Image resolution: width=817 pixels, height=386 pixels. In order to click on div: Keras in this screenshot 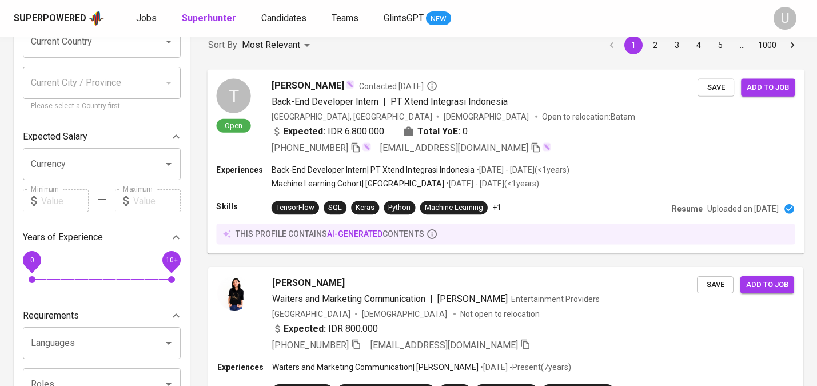, I will do `click(365, 207)`.